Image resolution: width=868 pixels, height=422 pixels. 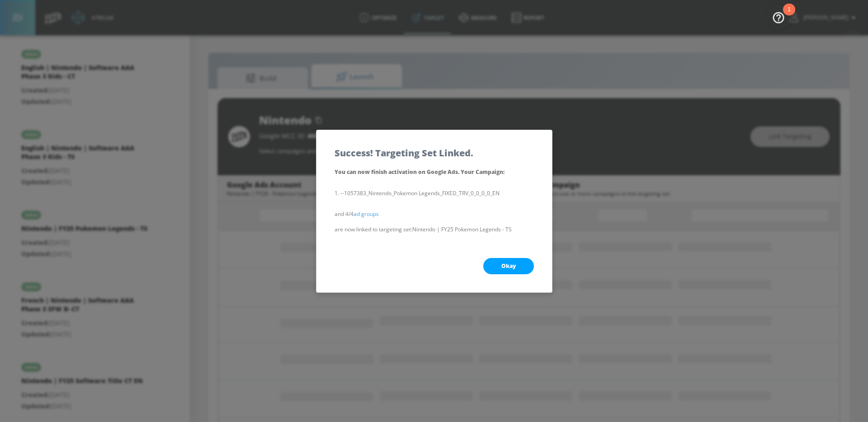 What do you see at coordinates (778, 17) in the screenshot?
I see `button: Open Resource Center, 1 new notification` at bounding box center [778, 17].